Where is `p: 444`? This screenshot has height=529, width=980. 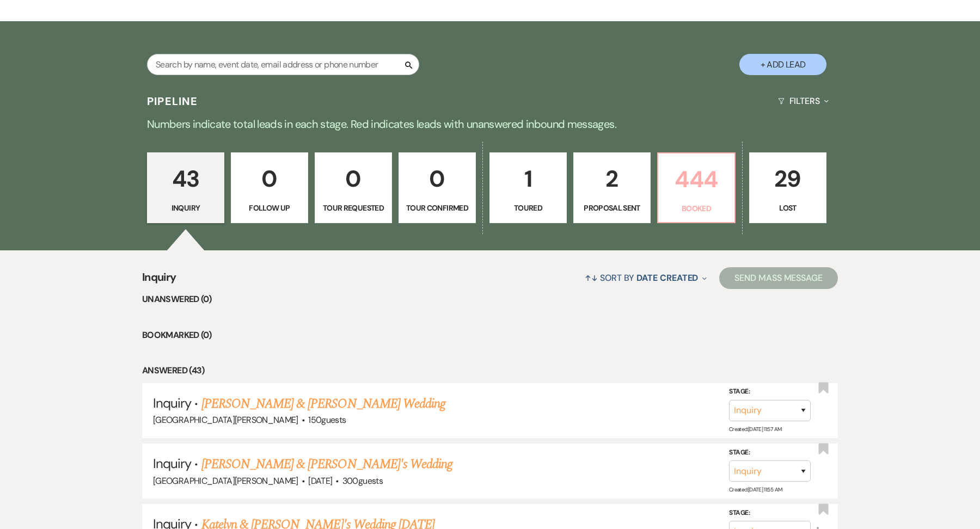
p: 444 is located at coordinates (696, 179).